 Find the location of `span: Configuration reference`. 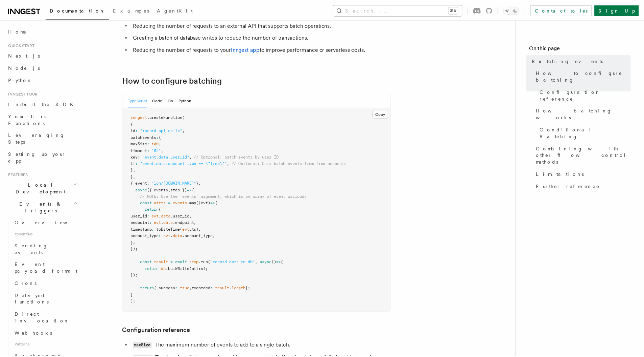

span: Configuration reference is located at coordinates (590, 94).